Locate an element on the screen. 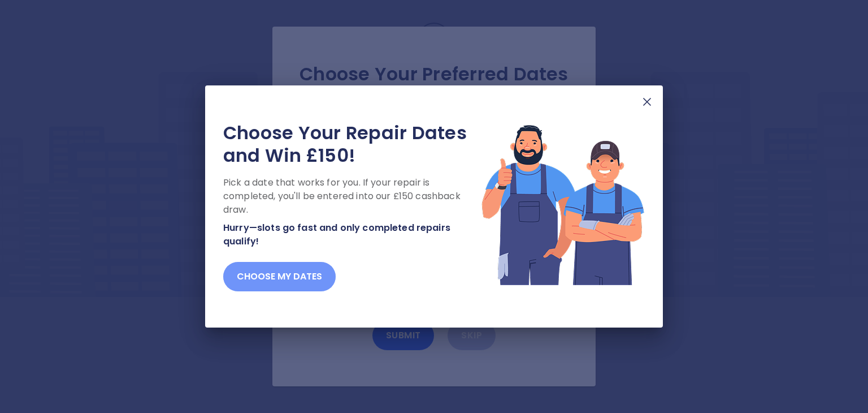 Image resolution: width=868 pixels, height=413 pixels. p: Hurry—slots go fast and only completed repairs qualify! is located at coordinates (352, 234).